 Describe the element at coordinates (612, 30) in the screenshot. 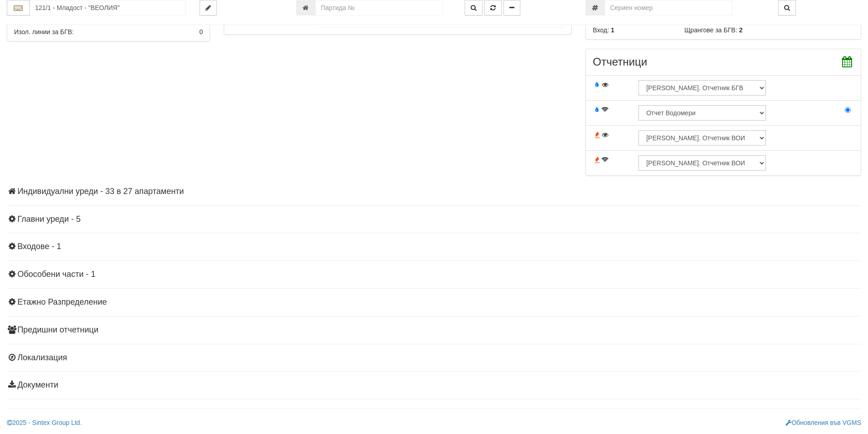

I see `b: 1` at that location.